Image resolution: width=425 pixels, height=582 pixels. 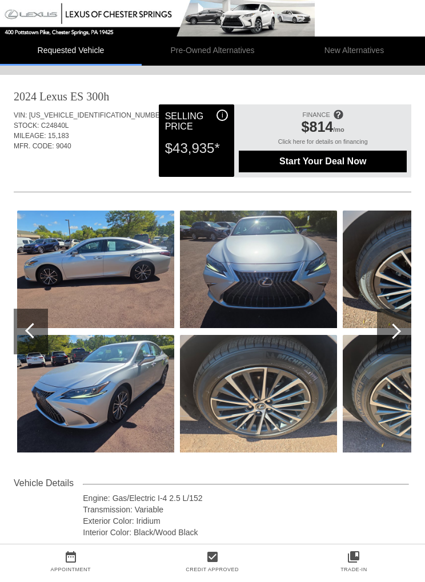 What do you see at coordinates (71, 570) in the screenshot?
I see `a: Appointment` at bounding box center [71, 570].